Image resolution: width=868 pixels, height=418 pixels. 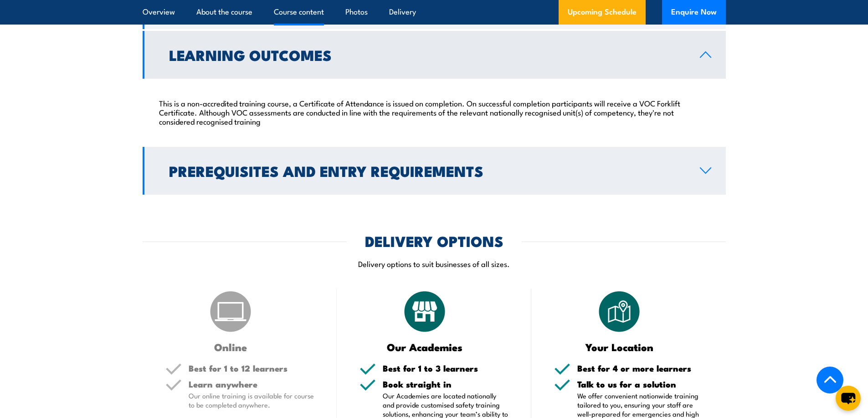 I want to click on h5: Best for 1 to 12 learners, so click(x=252, y=368).